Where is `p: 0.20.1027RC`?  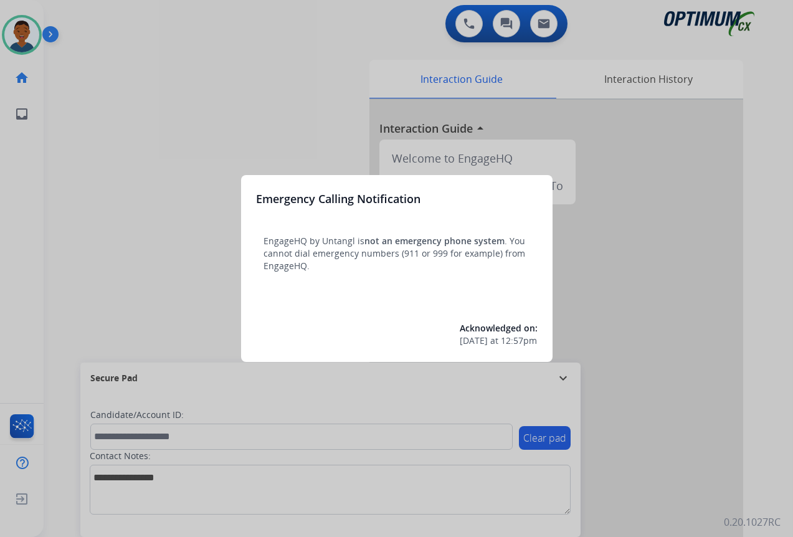
p: 0.20.1027RC is located at coordinates (752, 522).